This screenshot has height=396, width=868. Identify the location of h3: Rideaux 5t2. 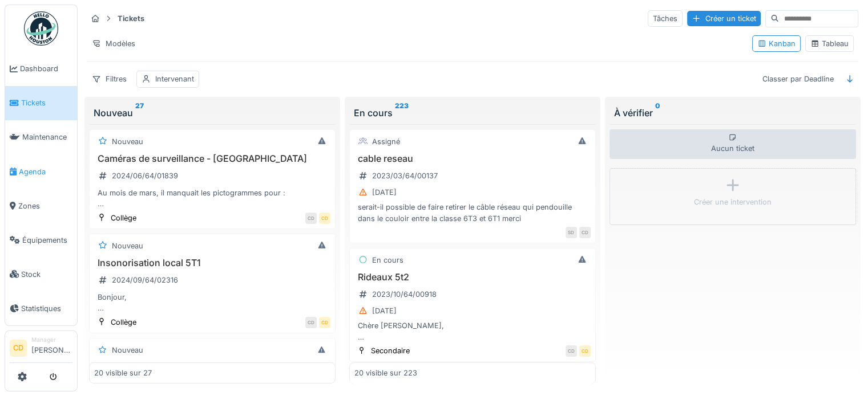
(473, 277).